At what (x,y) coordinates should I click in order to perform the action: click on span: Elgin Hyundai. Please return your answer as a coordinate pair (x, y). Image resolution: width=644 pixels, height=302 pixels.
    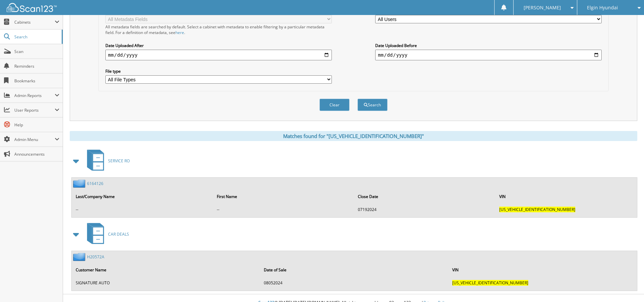
    Looking at the image, I should click on (602, 8).